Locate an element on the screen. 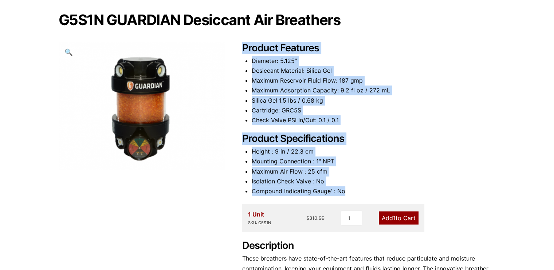  li: Silica Gel 1.5 lbs / 0.68 kg is located at coordinates (373, 100).